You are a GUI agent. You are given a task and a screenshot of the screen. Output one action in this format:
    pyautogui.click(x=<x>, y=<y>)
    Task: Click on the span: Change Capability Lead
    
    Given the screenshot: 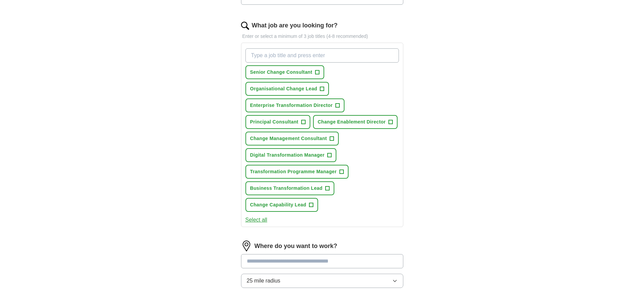 What is the action you would take?
    pyautogui.click(x=278, y=205)
    